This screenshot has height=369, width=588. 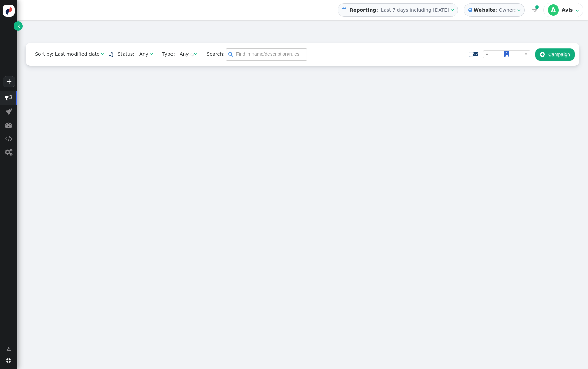 What do you see at coordinates (111, 55) in the screenshot?
I see `span: Sorted in descending order` at bounding box center [111, 55].